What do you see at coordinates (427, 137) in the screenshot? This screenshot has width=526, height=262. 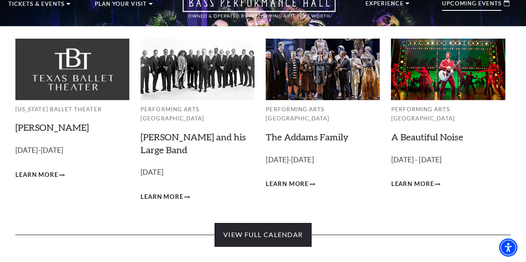 I see `a: A Beautiful Noise` at bounding box center [427, 137].